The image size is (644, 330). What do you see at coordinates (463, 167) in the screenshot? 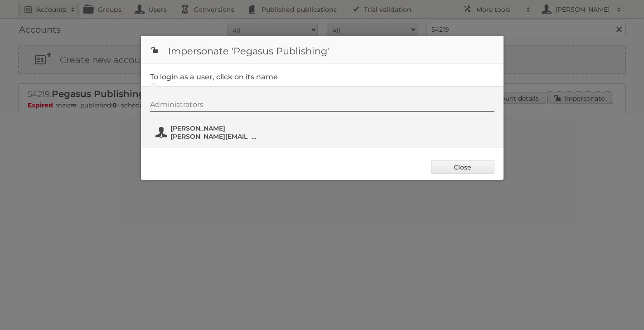
I see `a: Close` at bounding box center [463, 167].